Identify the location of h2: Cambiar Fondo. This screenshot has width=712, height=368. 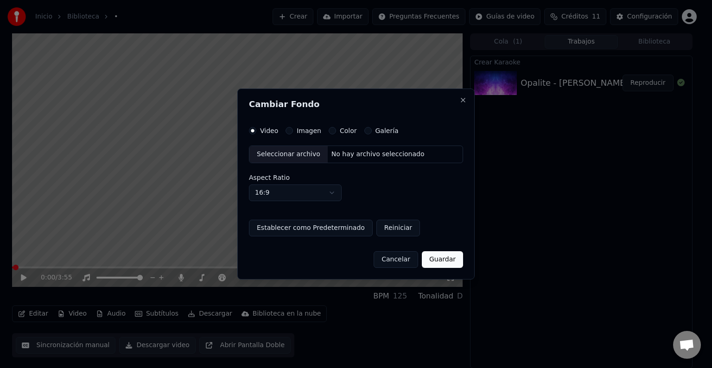
(356, 104).